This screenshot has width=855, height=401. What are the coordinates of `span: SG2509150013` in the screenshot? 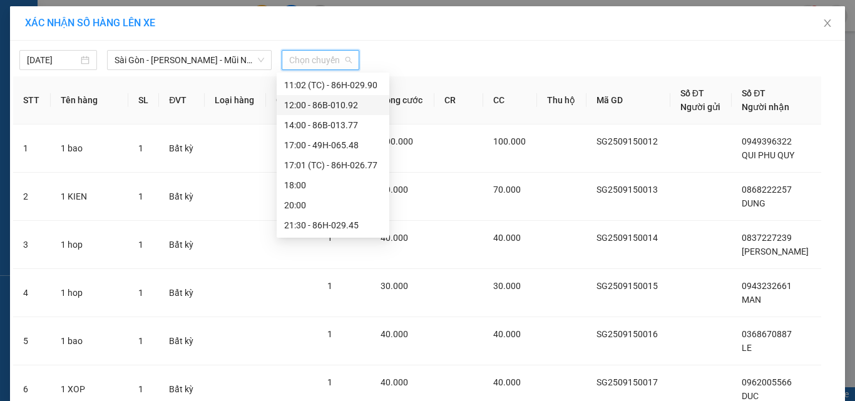 It's located at (627, 190).